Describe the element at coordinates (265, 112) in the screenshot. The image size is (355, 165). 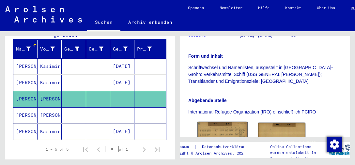
I see `p: International Refugee Organization (IRO) einschließlich PCIRO` at that location.